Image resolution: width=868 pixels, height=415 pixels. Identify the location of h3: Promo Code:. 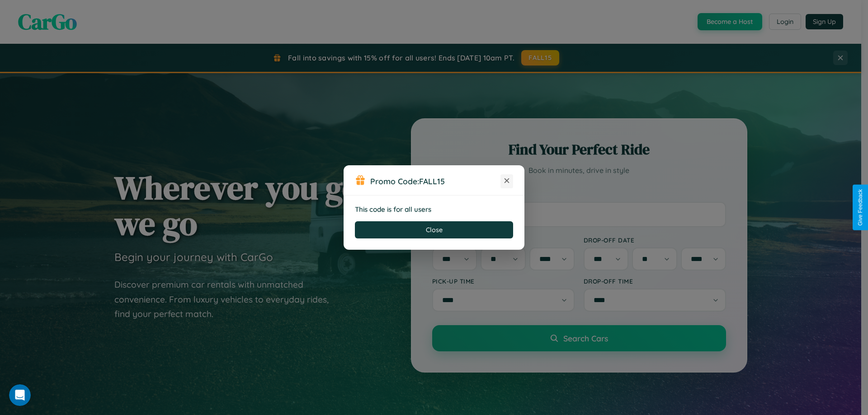
(435, 181).